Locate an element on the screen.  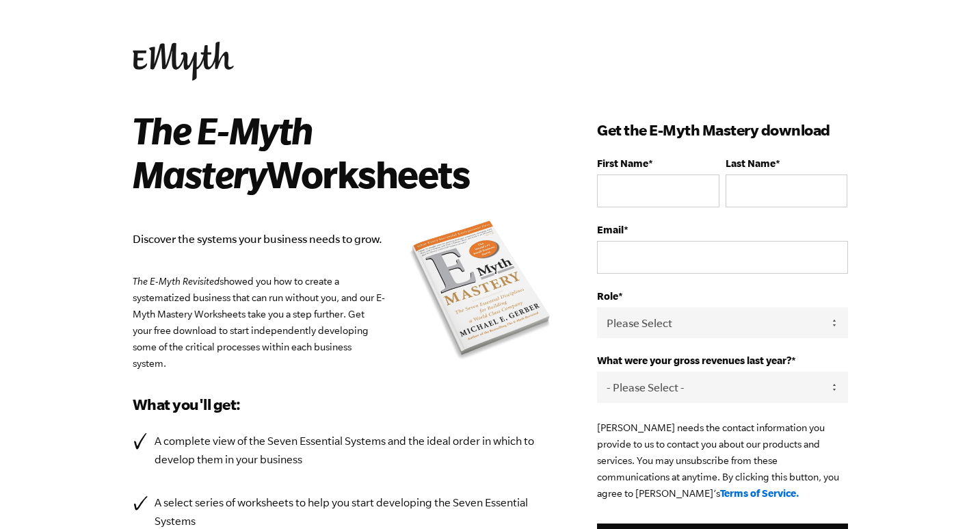
span: Role is located at coordinates (607, 296).